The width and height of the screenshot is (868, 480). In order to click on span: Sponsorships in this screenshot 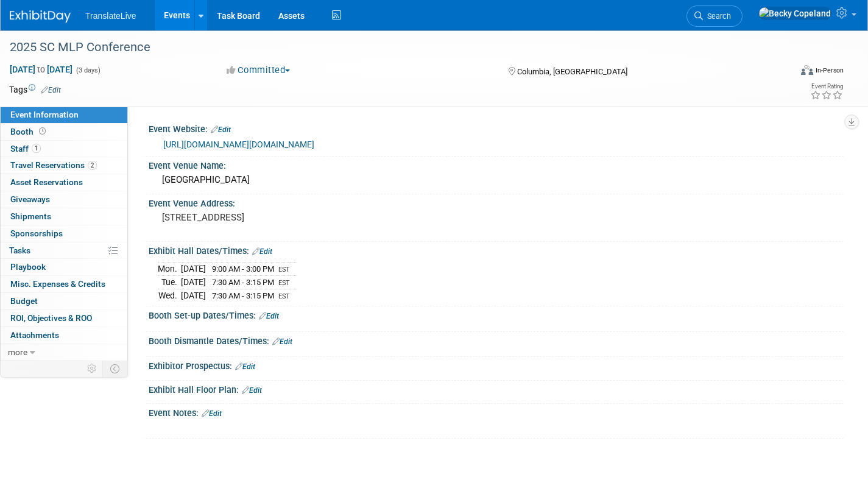, I will do `click(37, 233)`.